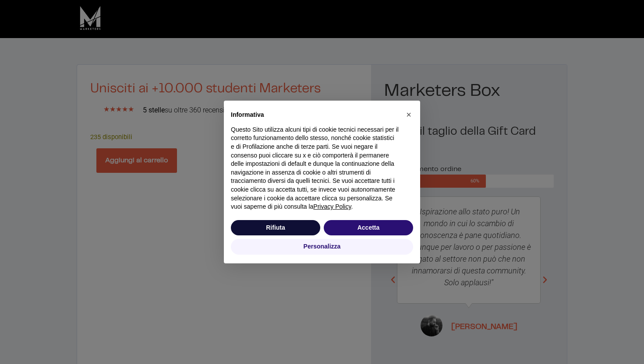 The image size is (644, 364). I want to click on a: Privacy Policy, so click(332, 207).